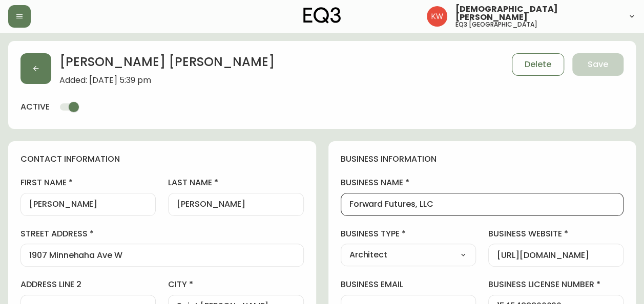 The height and width of the screenshot is (304, 644). What do you see at coordinates (482, 160) in the screenshot?
I see `h4: business information` at bounding box center [482, 160].